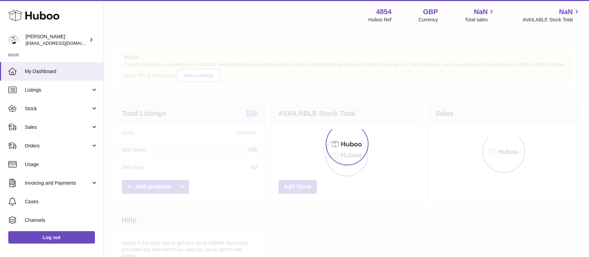 Image resolution: width=589 pixels, height=257 pixels. Describe the element at coordinates (13, 40) in the screenshot. I see `img: jimleo21@yahoo.gr` at that location.